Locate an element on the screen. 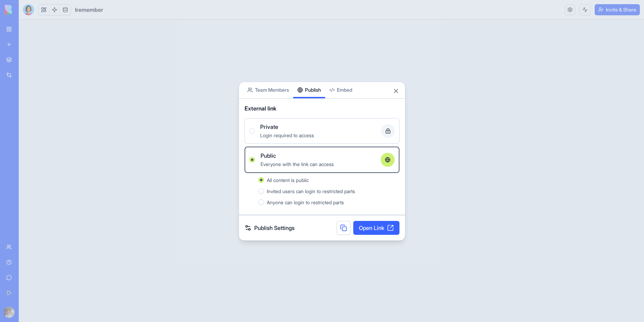 This screenshot has height=322, width=644. button: All content is public is located at coordinates (261, 180).